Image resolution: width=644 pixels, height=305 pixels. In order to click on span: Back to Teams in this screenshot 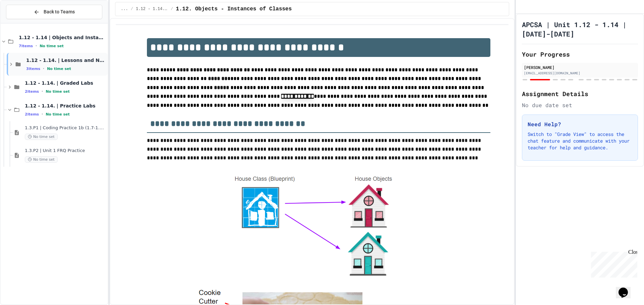, I will do `click(59, 12)`.